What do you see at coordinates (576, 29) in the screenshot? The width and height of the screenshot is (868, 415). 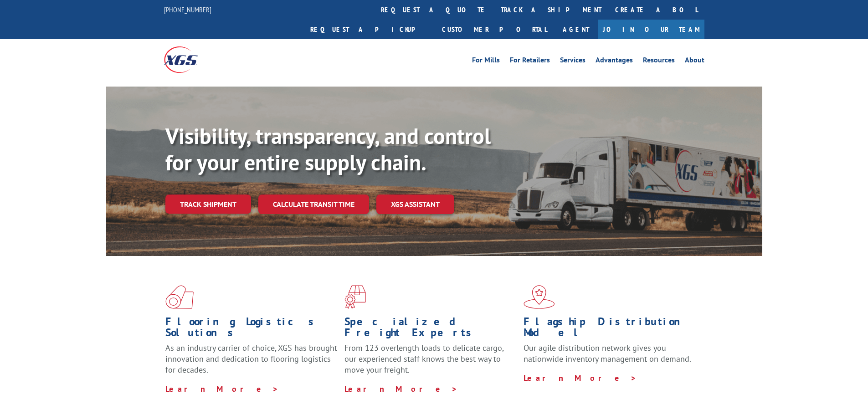 I see `a: Agent` at bounding box center [576, 29].